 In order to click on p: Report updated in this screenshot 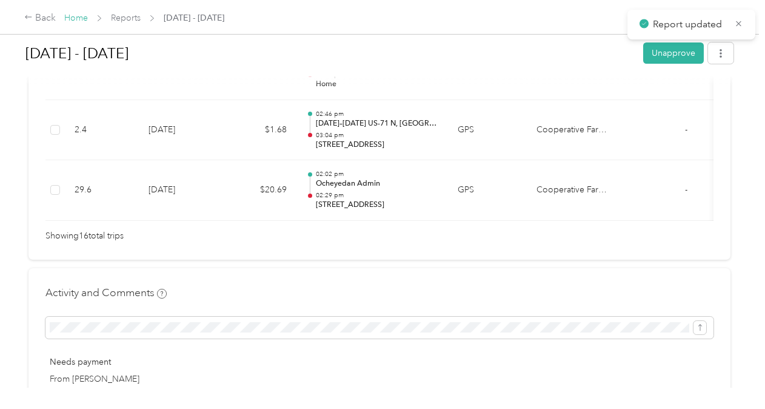, I will do `click(689, 24)`.